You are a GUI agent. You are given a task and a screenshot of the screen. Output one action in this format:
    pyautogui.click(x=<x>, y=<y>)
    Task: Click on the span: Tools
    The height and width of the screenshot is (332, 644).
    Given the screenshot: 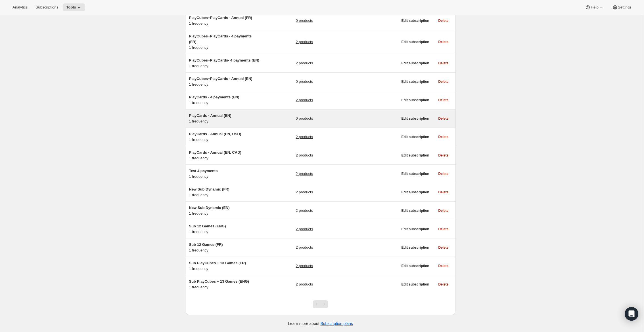 What is the action you would take?
    pyautogui.click(x=71, y=8)
    